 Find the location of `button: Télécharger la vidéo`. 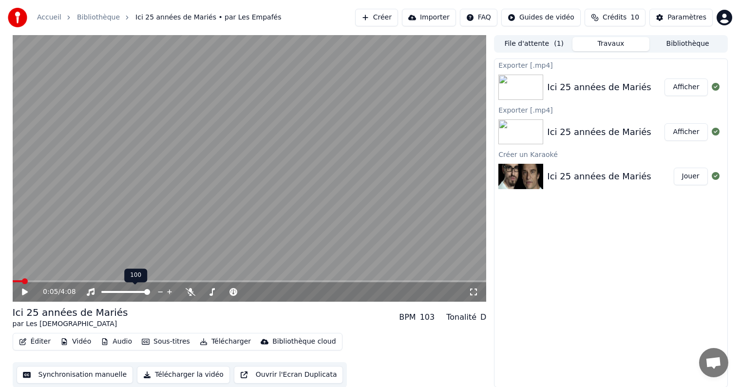

button: Télécharger la vidéo is located at coordinates (183, 375).